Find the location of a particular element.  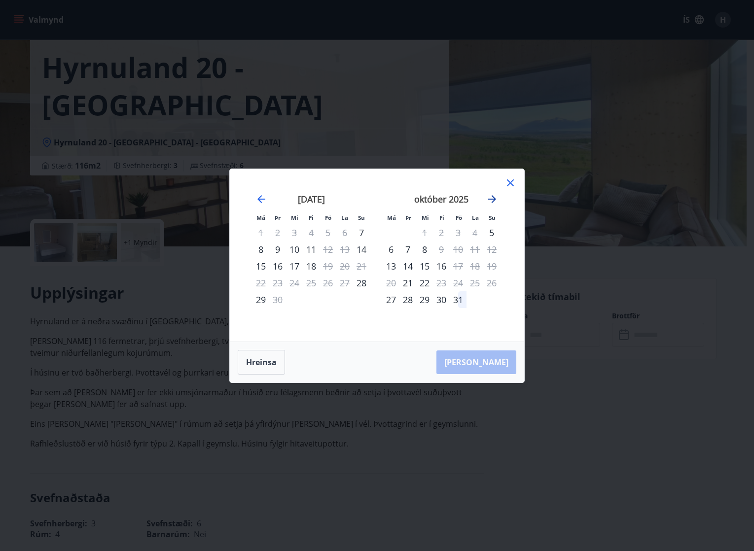

td: Not available. þriðjudagur, 30. september 2025 is located at coordinates (278, 300).